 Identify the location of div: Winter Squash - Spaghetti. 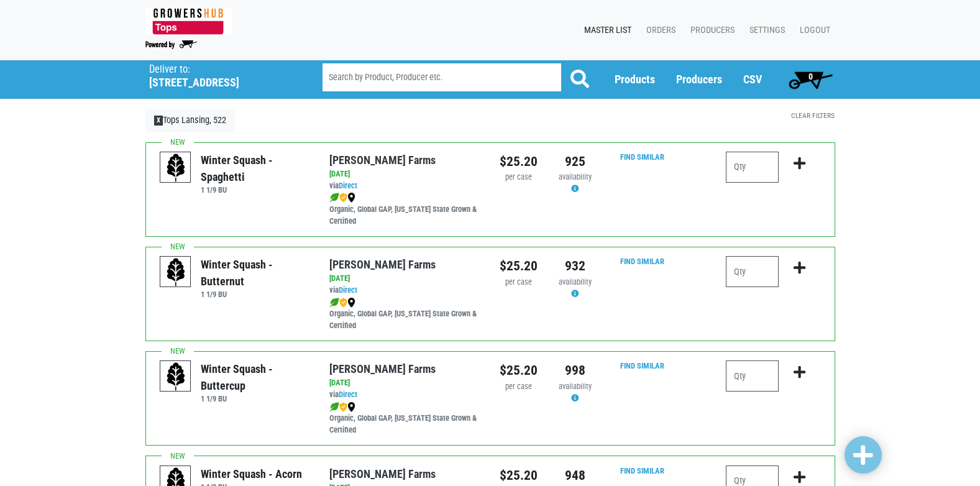
(255, 169).